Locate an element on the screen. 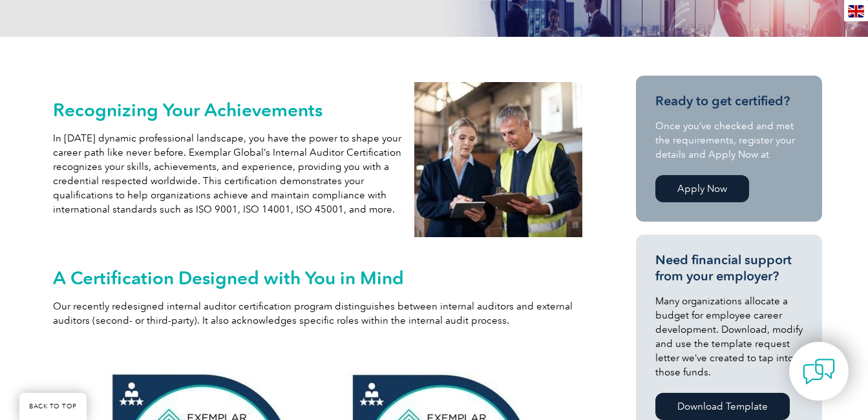  a: BACK TO TOP is located at coordinates (53, 406).